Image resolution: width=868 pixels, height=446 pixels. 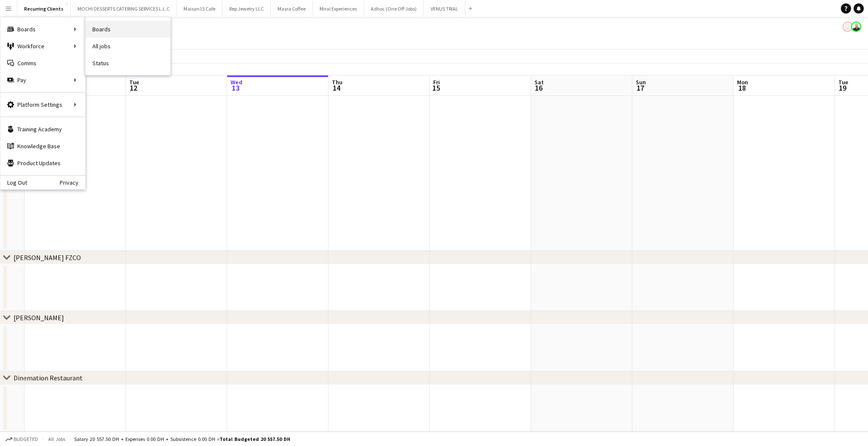 What do you see at coordinates (43, 29) in the screenshot?
I see `div: Boards` at bounding box center [43, 29].